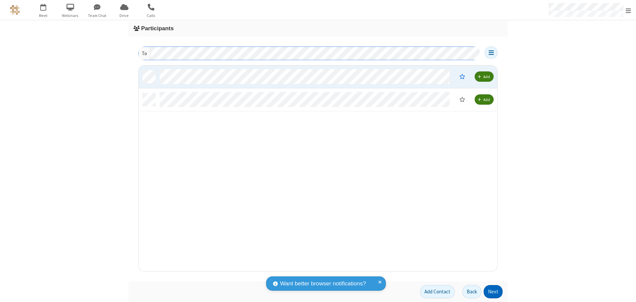 The height and width of the screenshot is (302, 636). I want to click on div: To, so click(144, 53).